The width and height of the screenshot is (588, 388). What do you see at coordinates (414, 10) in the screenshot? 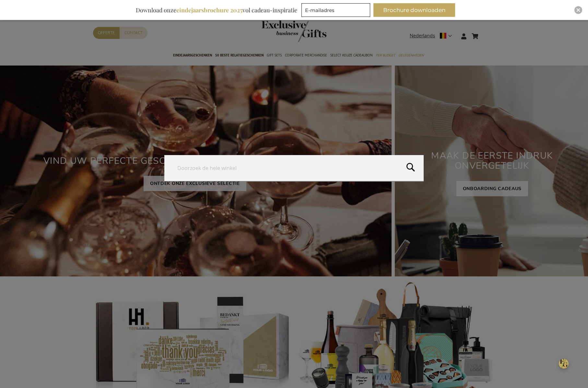
I see `button: Brochure downloaden` at bounding box center [414, 10].